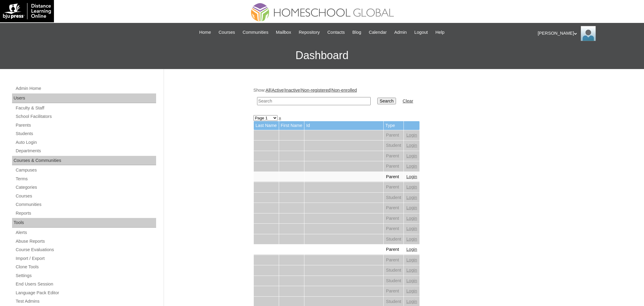 The image size is (644, 306). I want to click on a: Clone Tools, so click(85, 267).